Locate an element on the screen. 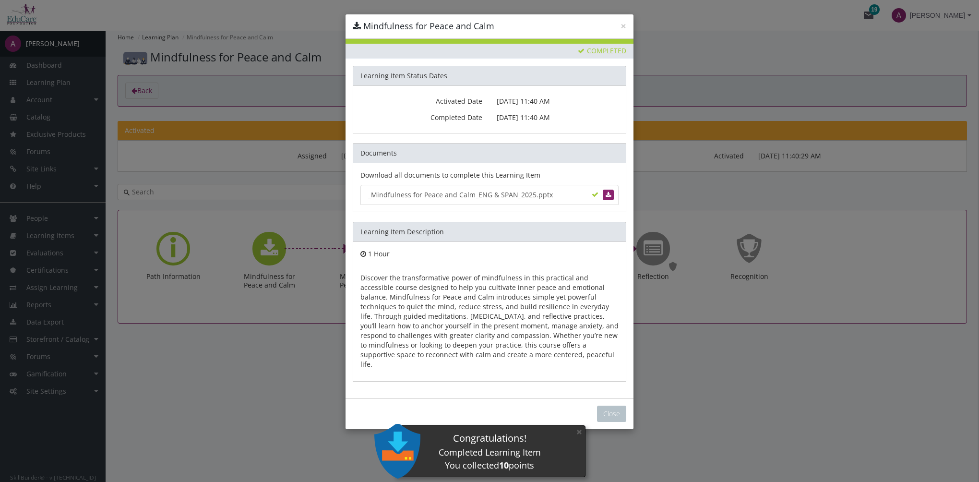  label: Activated Date is located at coordinates (425, 99).